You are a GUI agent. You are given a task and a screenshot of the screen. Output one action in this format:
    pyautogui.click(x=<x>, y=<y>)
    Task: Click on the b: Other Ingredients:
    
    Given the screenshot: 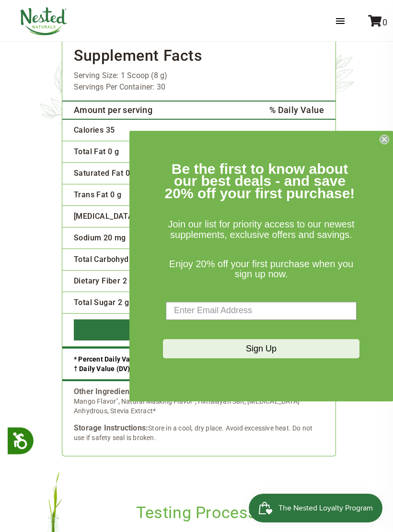 What is the action you would take?
    pyautogui.click(x=106, y=391)
    